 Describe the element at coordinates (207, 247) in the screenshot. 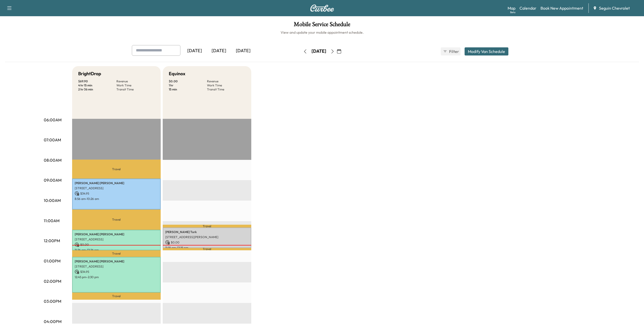

I see `p: 11:19 am - 12:19 pm` at that location.